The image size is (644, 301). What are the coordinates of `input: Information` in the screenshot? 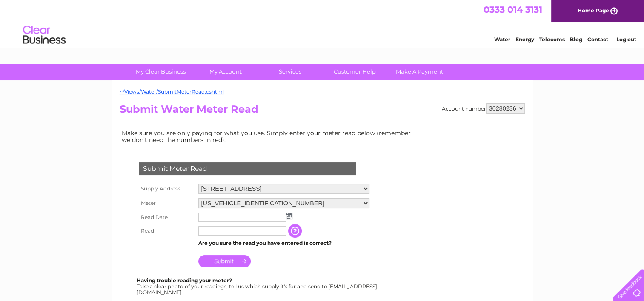 It's located at (296, 231).